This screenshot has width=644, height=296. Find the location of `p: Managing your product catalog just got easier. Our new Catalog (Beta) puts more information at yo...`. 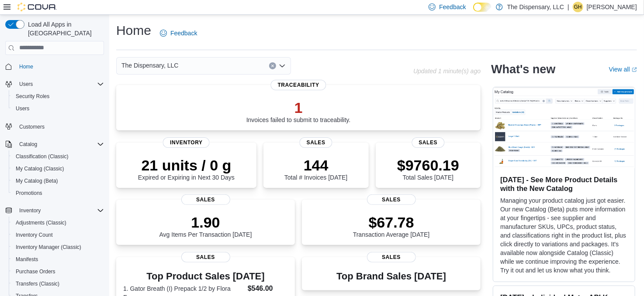

p: Managing your product catalog just got easier. Our new Catalog (Beta) puts more information at yo... is located at coordinates (565, 236).